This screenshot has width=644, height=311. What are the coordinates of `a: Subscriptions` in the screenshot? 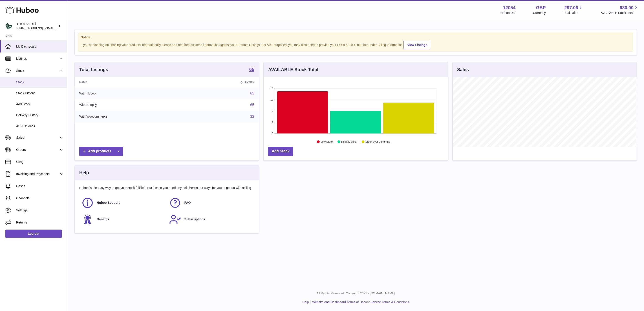 It's located at (211, 220).